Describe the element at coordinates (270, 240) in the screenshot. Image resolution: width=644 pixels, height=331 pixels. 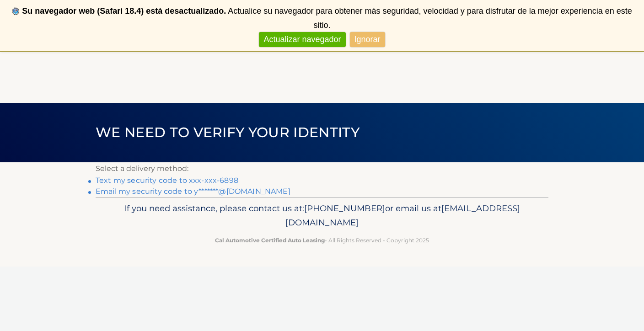
I see `strong: Cal Automotive Certified Auto Leasing` at that location.